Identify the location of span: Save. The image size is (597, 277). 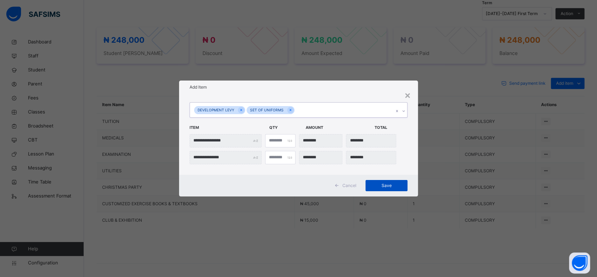
(386, 185).